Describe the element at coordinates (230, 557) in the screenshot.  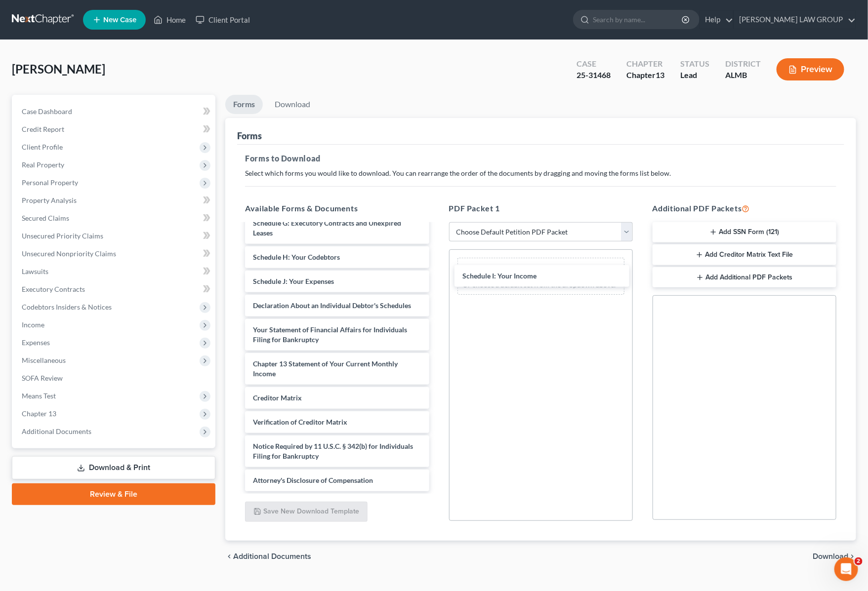
I see `i: chevron_left` at that location.